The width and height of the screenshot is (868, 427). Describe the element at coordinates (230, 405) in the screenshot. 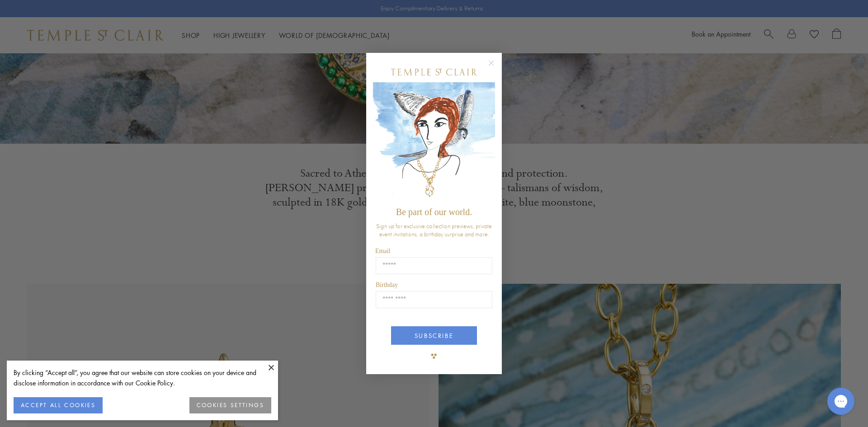

I see `button: COOKIES SETTINGS` at that location.